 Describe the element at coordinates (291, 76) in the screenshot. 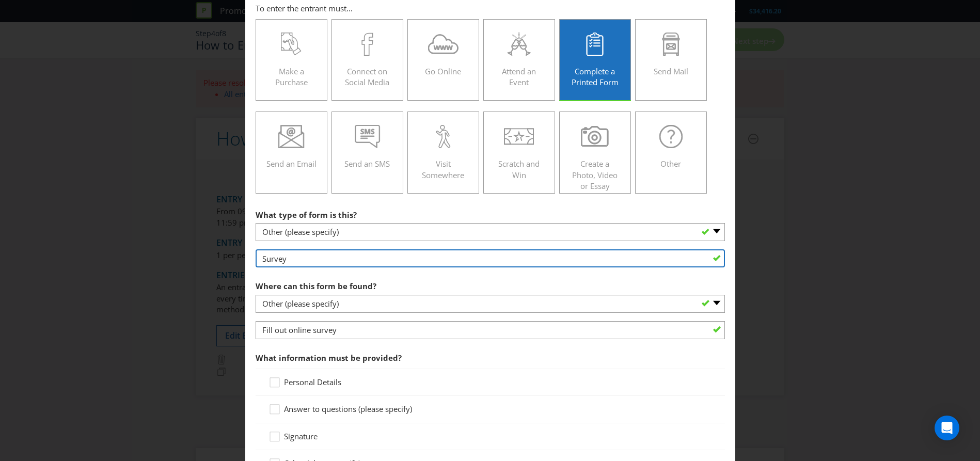

I see `span: Make a Purchase` at that location.